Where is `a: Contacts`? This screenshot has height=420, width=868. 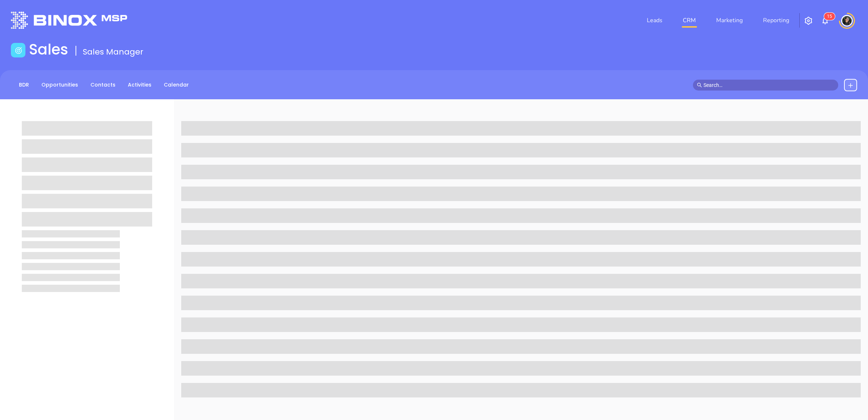 a: Contacts is located at coordinates (103, 84).